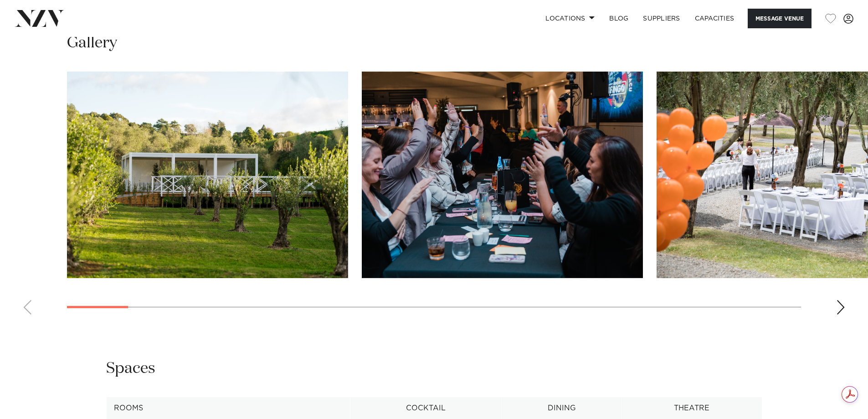  Describe the element at coordinates (570, 18) in the screenshot. I see `a: Locations` at that location.